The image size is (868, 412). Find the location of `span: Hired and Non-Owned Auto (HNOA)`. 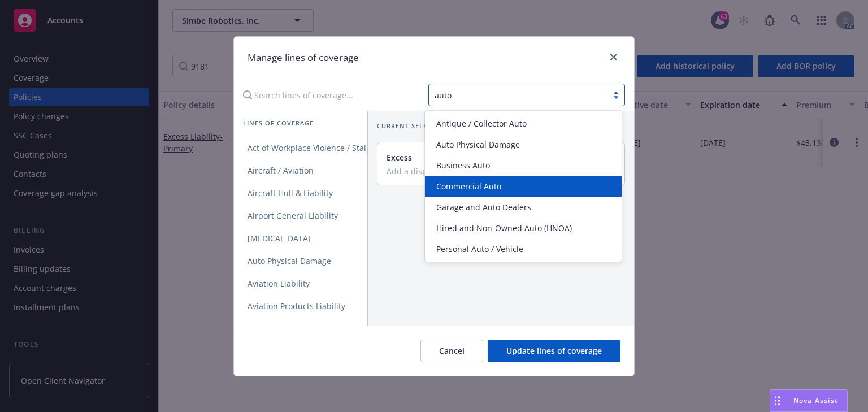

span: Hired and Non-Owned Auto (HNOA) is located at coordinates (504, 228).